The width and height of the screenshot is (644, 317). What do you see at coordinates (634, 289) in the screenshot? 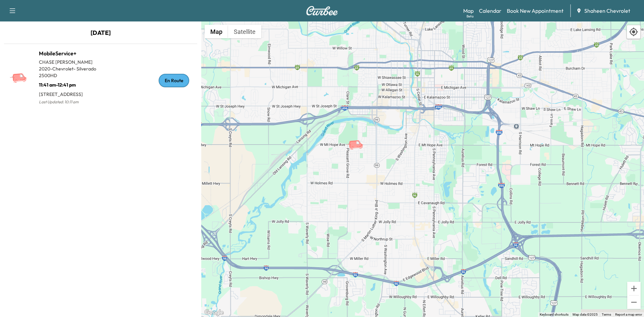
I see `button: Zoom in` at bounding box center [634, 289].